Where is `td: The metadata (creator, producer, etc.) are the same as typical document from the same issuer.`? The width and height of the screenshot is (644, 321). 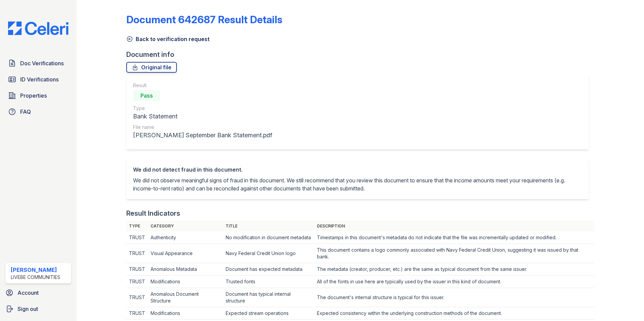 td: The metadata (creator, producer, etc.) are the same as typical document from the same issuer. is located at coordinates (454, 269).